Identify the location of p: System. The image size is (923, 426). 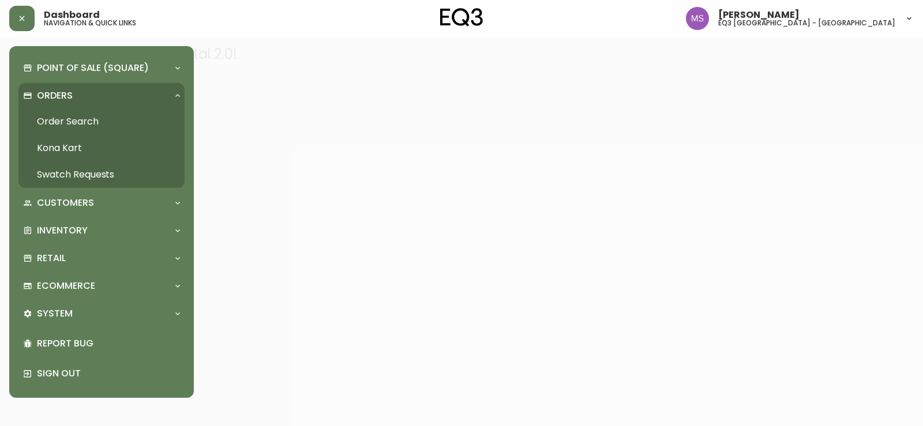
(55, 314).